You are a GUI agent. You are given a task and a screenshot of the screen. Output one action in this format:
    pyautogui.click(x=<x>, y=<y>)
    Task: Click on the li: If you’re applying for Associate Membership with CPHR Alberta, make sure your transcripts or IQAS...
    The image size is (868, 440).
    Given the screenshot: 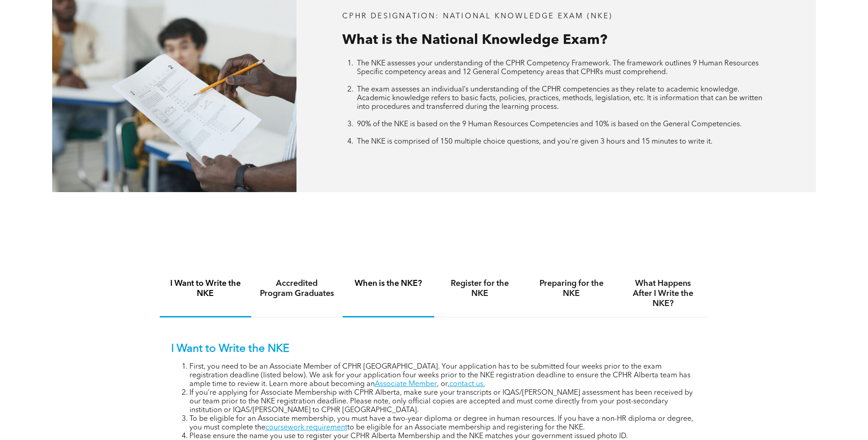 What is the action you would take?
    pyautogui.click(x=443, y=401)
    